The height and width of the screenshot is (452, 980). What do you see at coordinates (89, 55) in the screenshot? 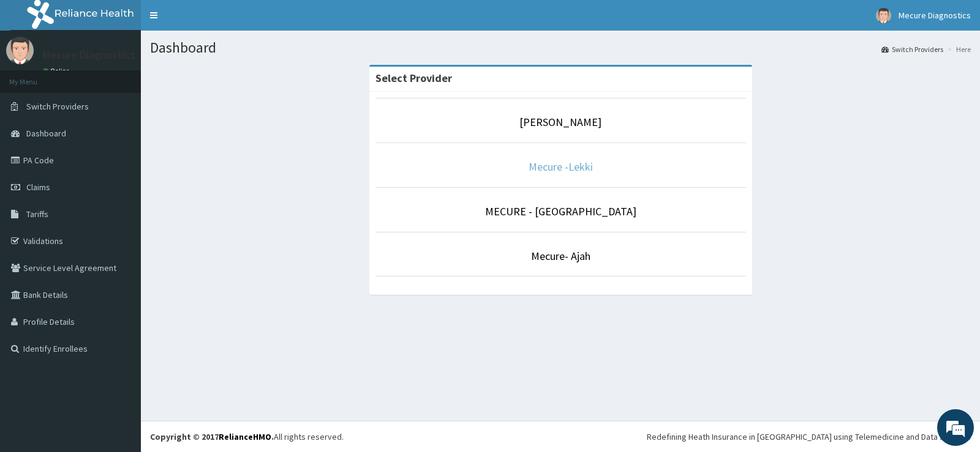
I see `p: Mecure Diagnostics` at bounding box center [89, 55].